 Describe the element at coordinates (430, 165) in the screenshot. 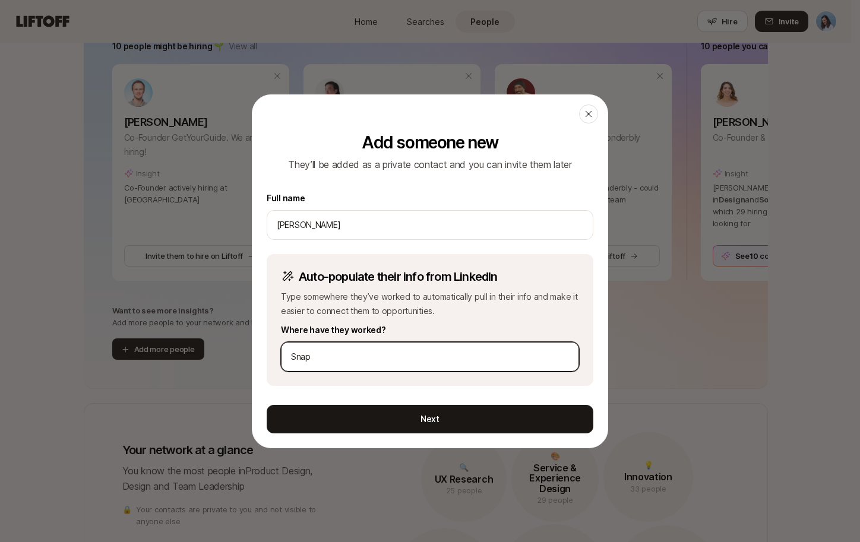

I see `p: They’ll be added as a private contact and you can invite them later` at that location.